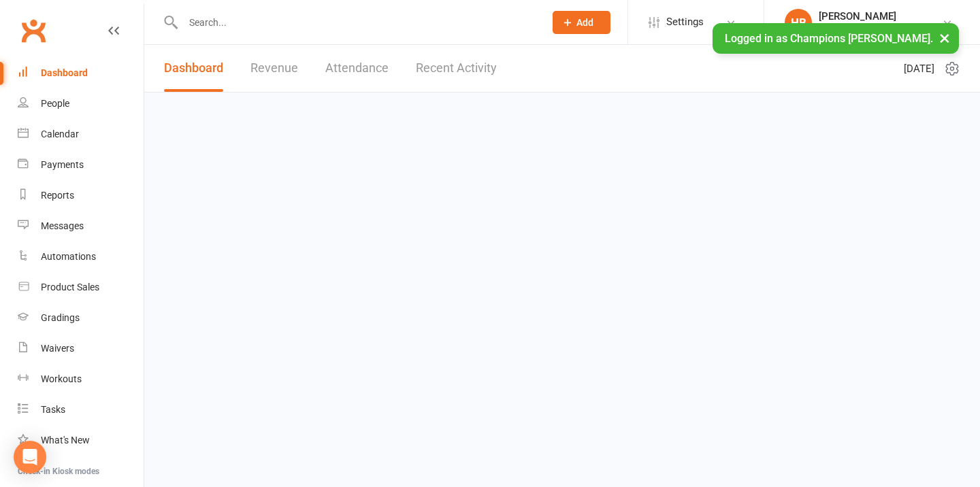 This screenshot has height=487, width=980. I want to click on a: Workouts, so click(80, 379).